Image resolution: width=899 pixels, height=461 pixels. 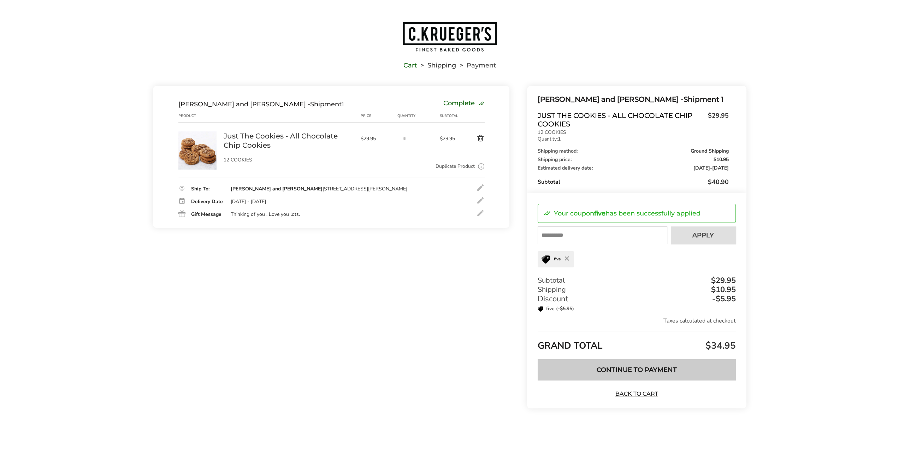 I want to click on div: Product, so click(x=201, y=116).